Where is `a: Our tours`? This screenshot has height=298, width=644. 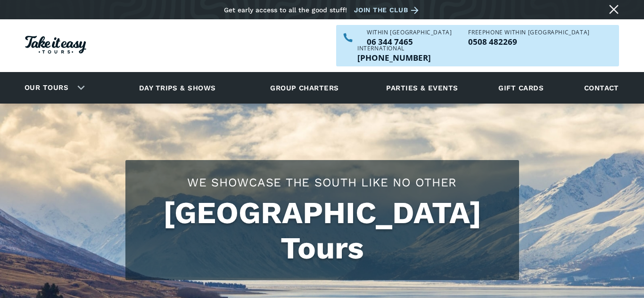
a: Our tours is located at coordinates (46, 88).